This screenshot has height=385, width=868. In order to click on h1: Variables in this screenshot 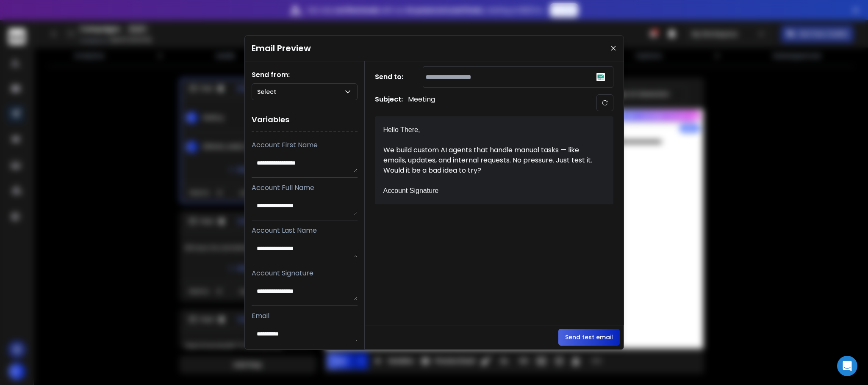, I will do `click(304, 120)`.